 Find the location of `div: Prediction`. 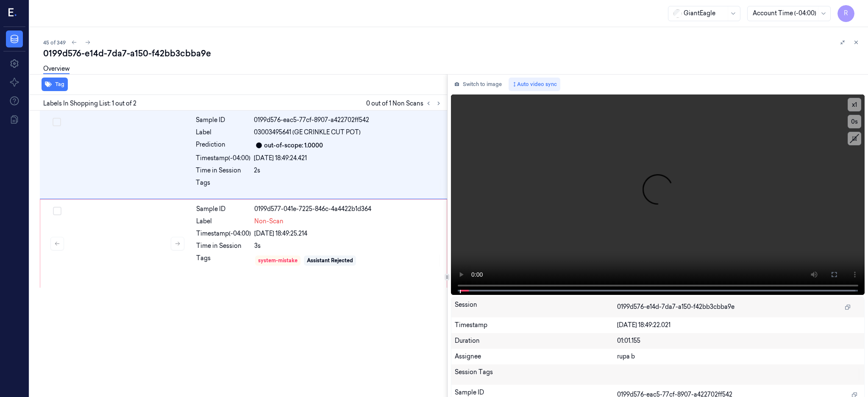

div: Prediction is located at coordinates (223, 145).